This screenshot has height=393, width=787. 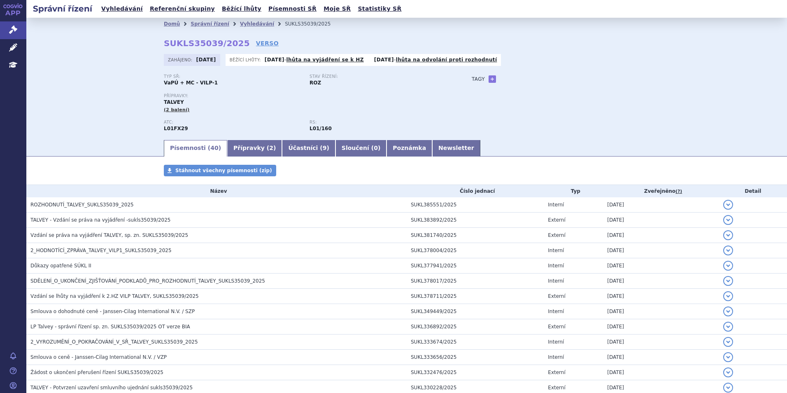 I want to click on a: lhůta na odvolání proti rozhodnutí, so click(x=447, y=60).